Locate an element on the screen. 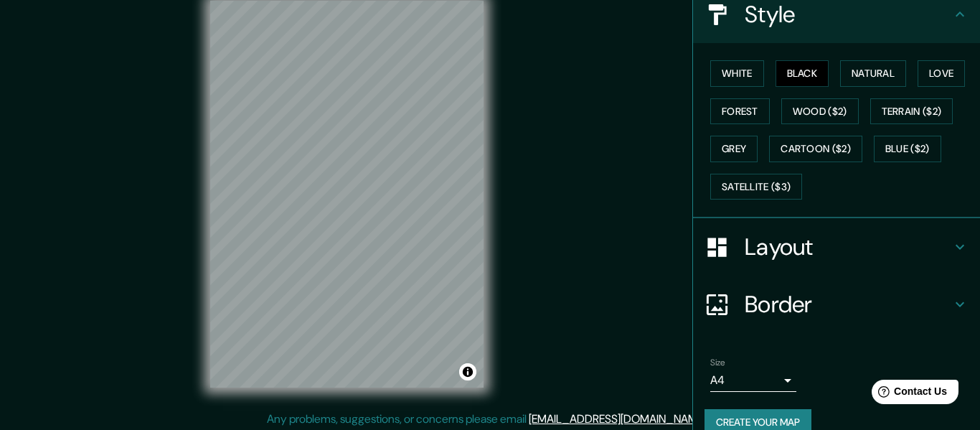 The height and width of the screenshot is (430, 980). button: Terrain ($2) is located at coordinates (912, 111).